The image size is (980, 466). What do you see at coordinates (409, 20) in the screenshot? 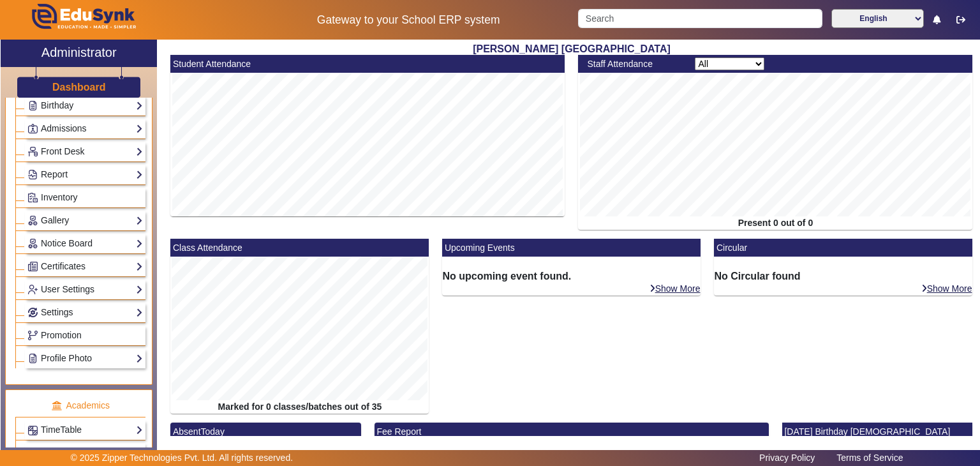
I see `h5: Gateway to your School ERP system` at bounding box center [409, 20].